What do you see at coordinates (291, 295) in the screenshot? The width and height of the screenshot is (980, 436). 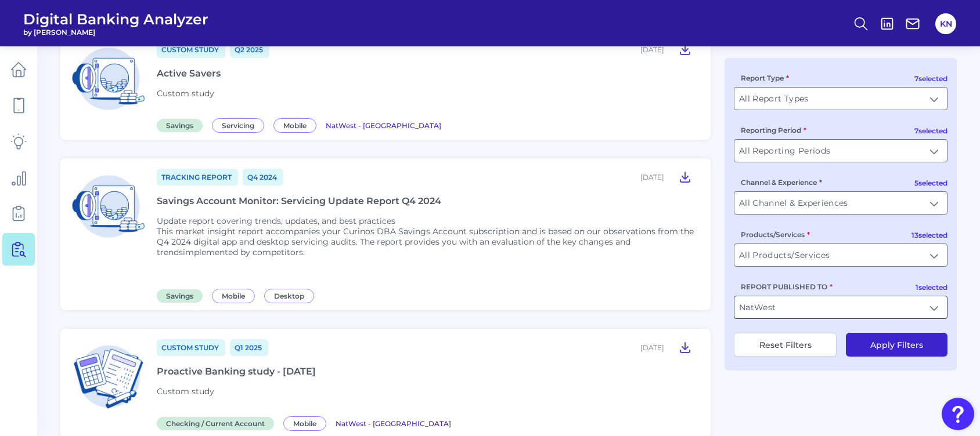 I see `a: Desktop` at bounding box center [291, 295].